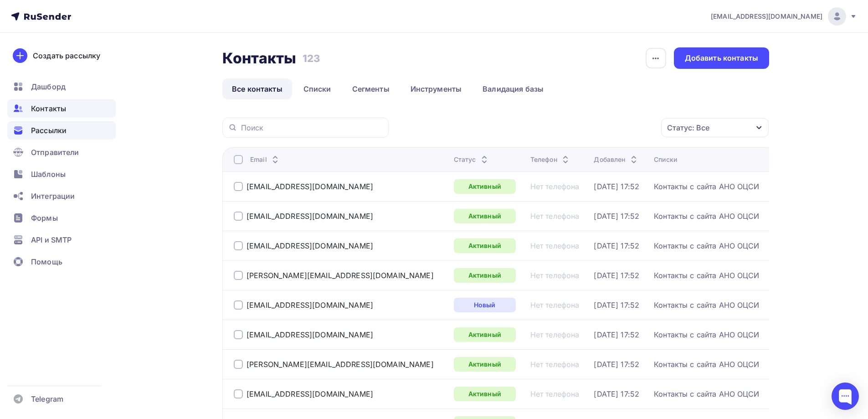 This screenshot has width=868, height=419. I want to click on a: Отправители, so click(62, 152).